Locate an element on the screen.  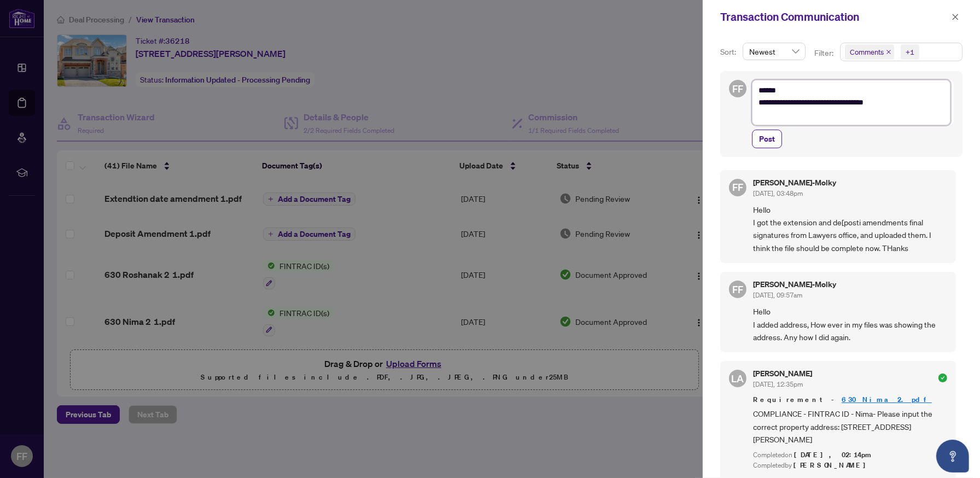
p: Sort: is located at coordinates (730, 52).